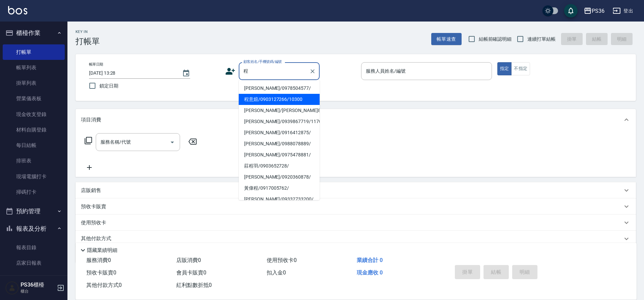 The image size is (644, 300). I want to click on a: 現場電腦打卡, so click(34, 177).